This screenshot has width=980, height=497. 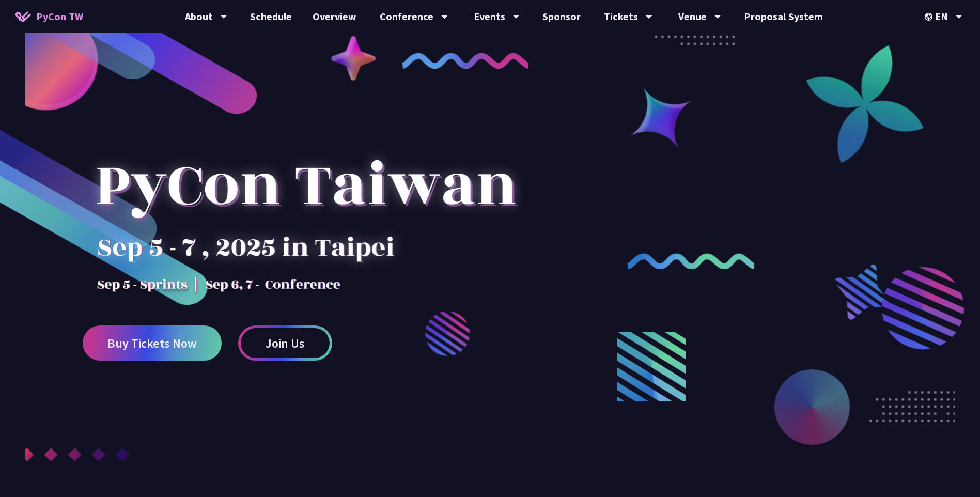 What do you see at coordinates (152, 343) in the screenshot?
I see `span: Buy Tickets Now` at bounding box center [152, 343].